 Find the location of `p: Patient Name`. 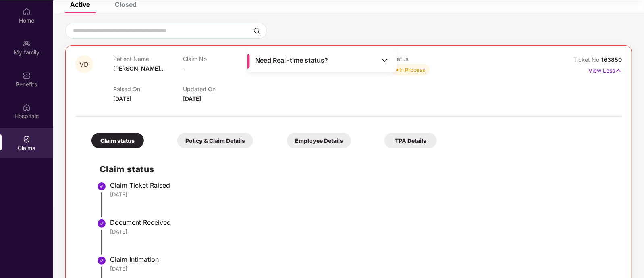

p: Patient Name is located at coordinates (148, 58).